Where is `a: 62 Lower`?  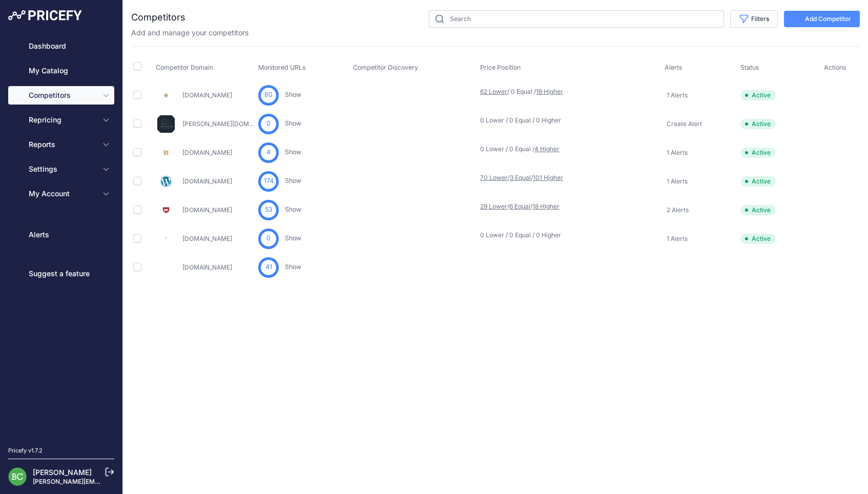
a: 62 Lower is located at coordinates (493, 91).